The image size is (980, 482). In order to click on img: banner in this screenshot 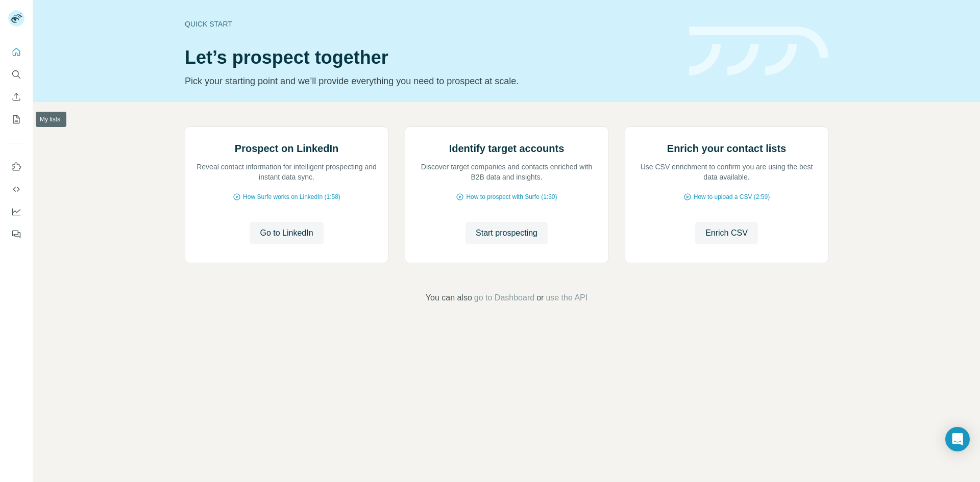, I will do `click(758, 51)`.